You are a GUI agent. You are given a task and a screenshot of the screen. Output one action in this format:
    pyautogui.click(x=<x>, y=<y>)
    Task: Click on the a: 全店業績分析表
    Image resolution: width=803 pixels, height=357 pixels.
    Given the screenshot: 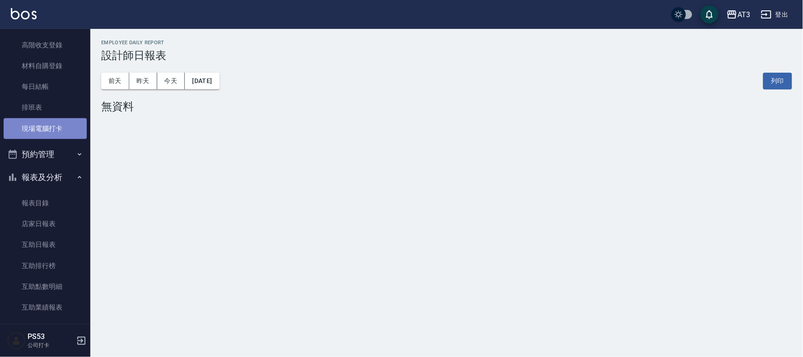 What is the action you would take?
    pyautogui.click(x=45, y=328)
    